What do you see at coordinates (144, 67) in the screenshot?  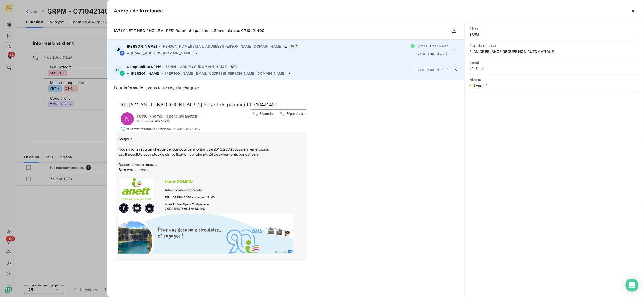 I see `span: Comptabilité SRPM` at bounding box center [144, 67].